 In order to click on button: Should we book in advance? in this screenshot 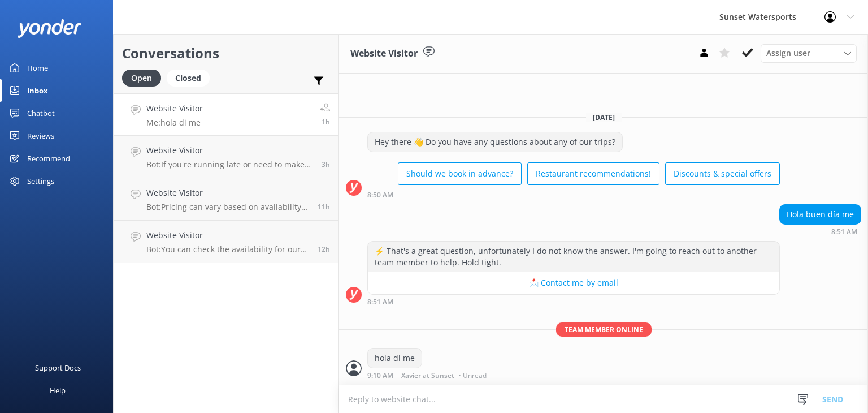, I will do `click(459, 174)`.